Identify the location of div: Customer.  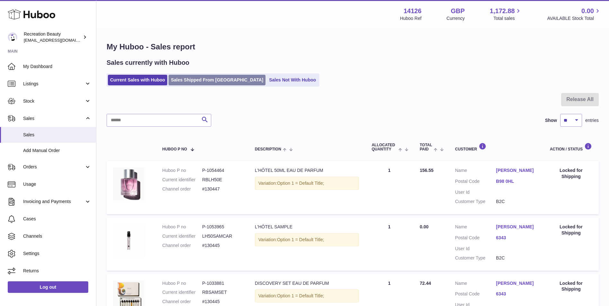
(496, 147).